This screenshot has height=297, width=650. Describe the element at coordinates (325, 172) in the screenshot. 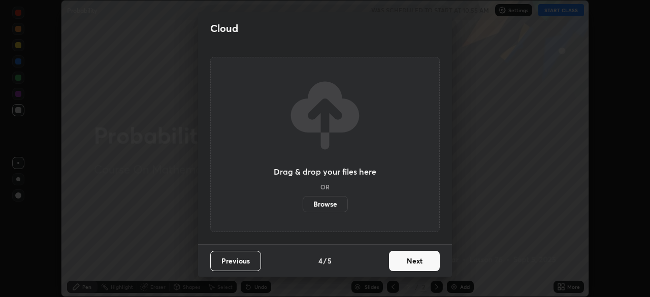

I see `h3: Drag & drop your files here` at that location.